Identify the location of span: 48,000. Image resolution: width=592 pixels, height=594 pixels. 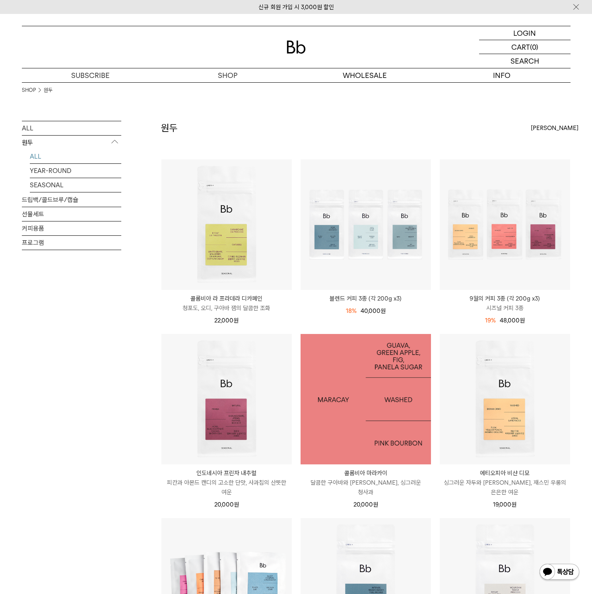
(512, 320).